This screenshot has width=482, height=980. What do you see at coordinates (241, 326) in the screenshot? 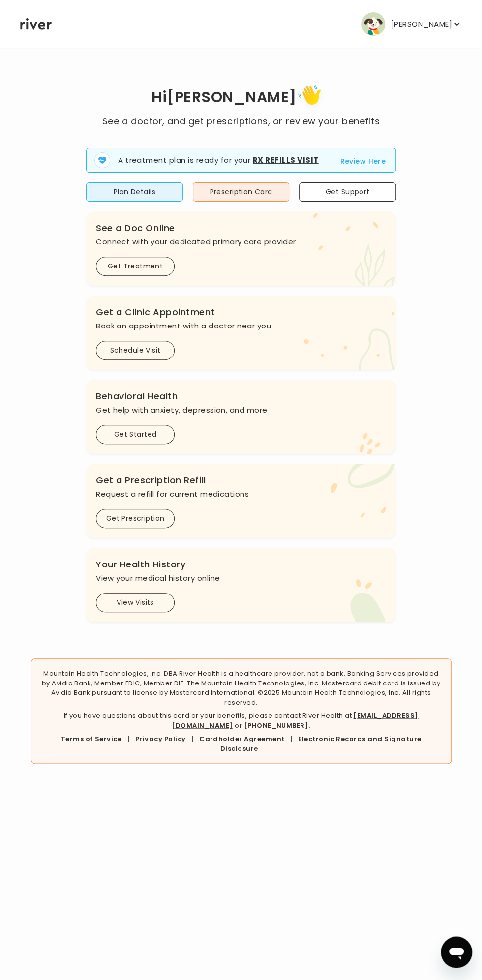
I see `p: Book an appointment with a doctor near you` at bounding box center [241, 326].